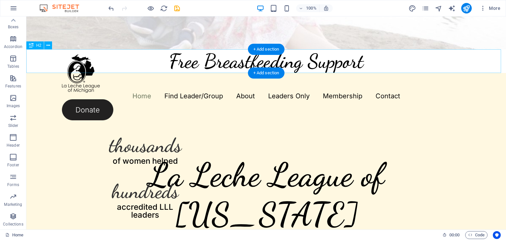  What do you see at coordinates (466, 8) in the screenshot?
I see `button: publish` at bounding box center [466, 8].